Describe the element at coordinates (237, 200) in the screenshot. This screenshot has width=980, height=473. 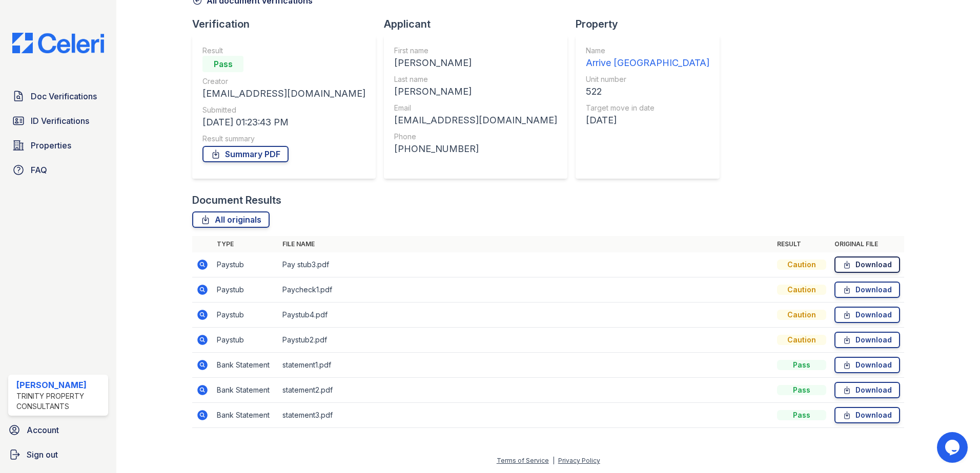
I see `div: Document Results` at that location.